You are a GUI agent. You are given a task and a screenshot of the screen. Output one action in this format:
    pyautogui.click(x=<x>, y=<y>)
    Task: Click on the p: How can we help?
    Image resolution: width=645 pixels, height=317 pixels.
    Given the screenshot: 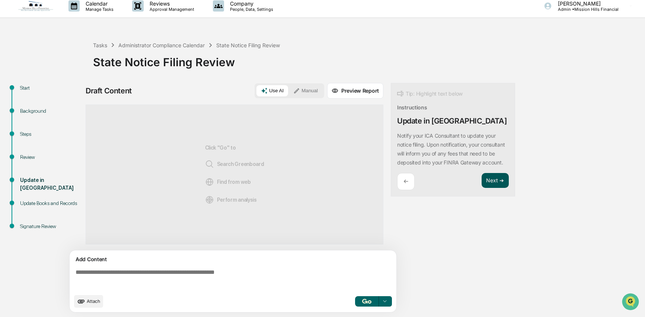 What is the action you would take?
    pyautogui.click(x=71, y=22)
    